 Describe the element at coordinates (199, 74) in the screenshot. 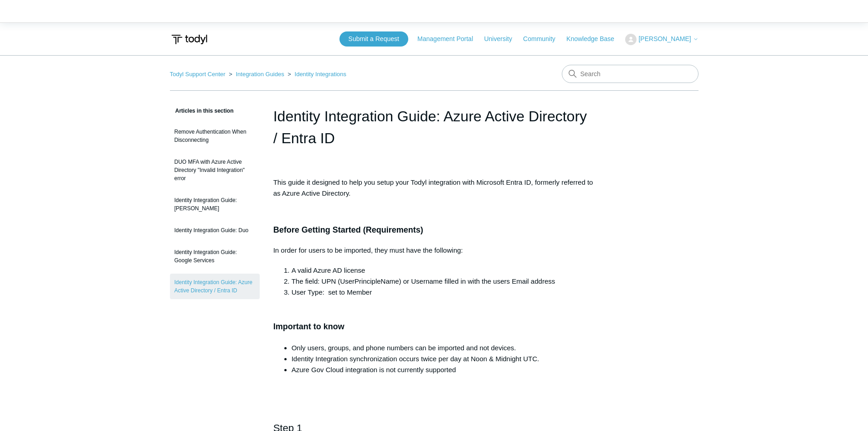

I see `li: Todyl Support Center` at that location.